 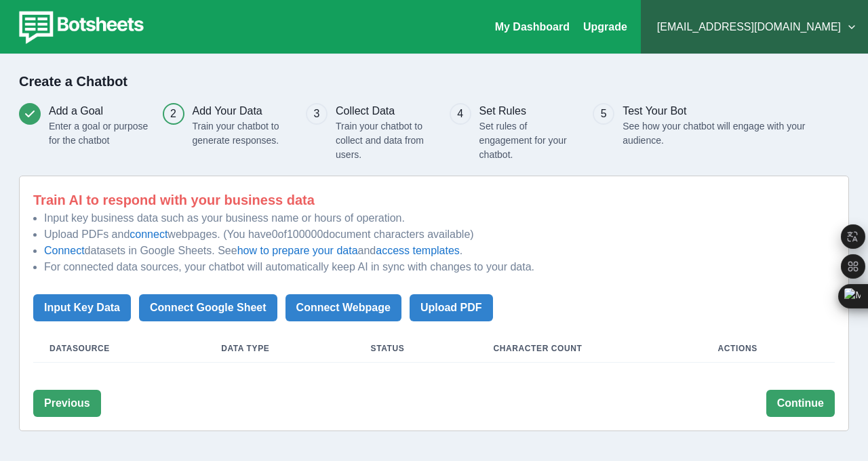 What do you see at coordinates (439, 218) in the screenshot?
I see `li: Input key business data such as your business name or hours of operation.` at bounding box center [439, 218].